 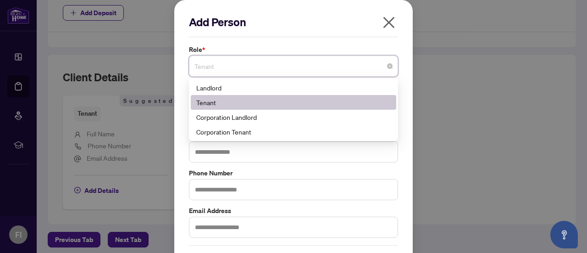 What do you see at coordinates (294, 50) in the screenshot?
I see `label: Role` at bounding box center [294, 50].